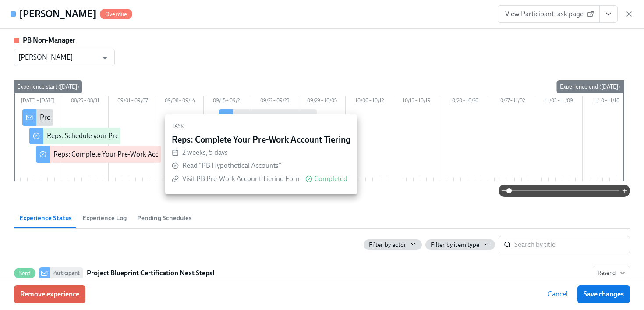  I want to click on span: Filter by item type, so click(455, 244).